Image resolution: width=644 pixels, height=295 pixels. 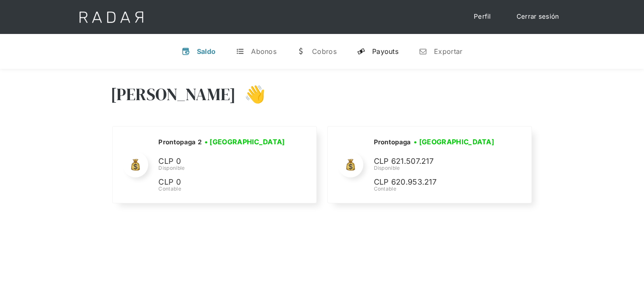 I want to click on p: CLP 621.507.217, so click(x=437, y=161).